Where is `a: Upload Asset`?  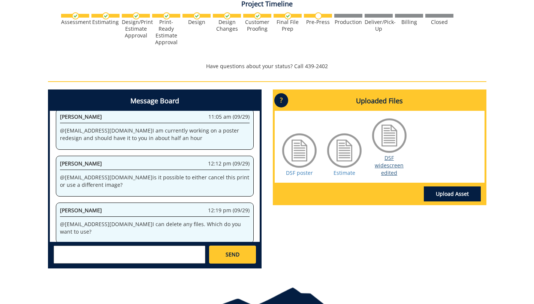 a: Upload Asset is located at coordinates (452, 194).